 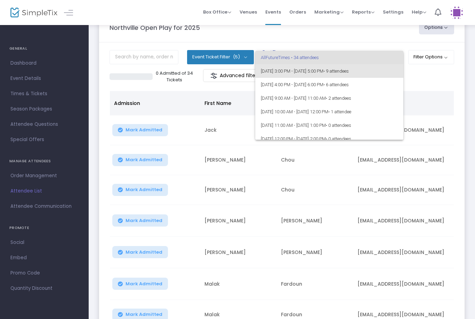 I want to click on span: • 2 attendees, so click(x=338, y=98).